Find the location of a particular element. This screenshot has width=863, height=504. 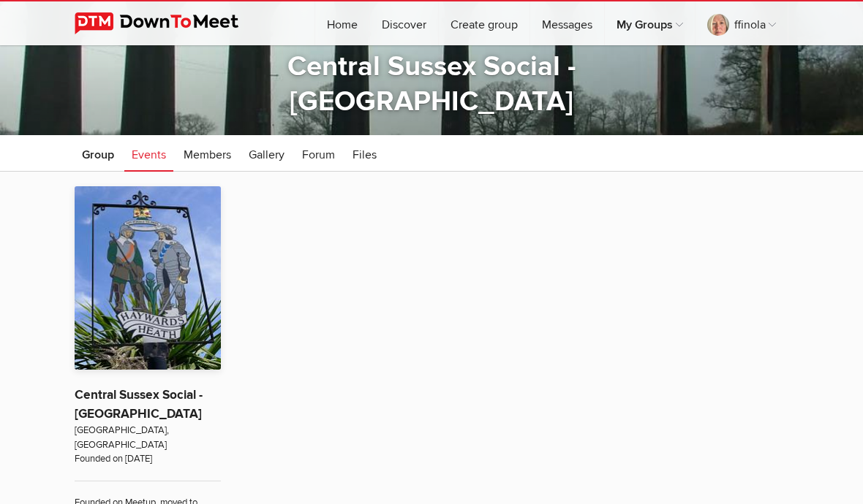

span: Files is located at coordinates (364, 154).